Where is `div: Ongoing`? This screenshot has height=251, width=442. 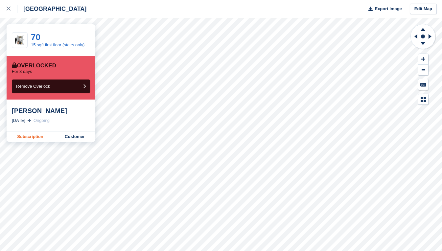 div: Ongoing is located at coordinates (41, 121).